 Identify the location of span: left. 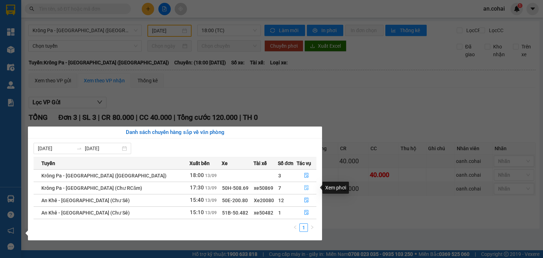
(295, 227).